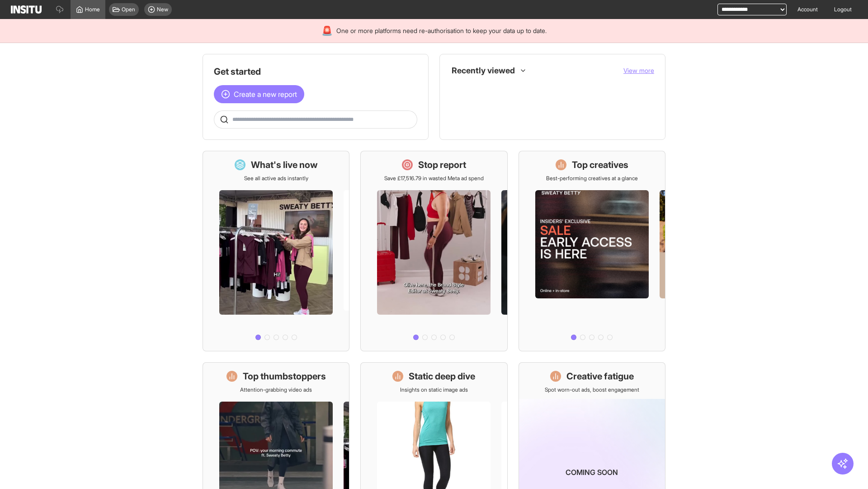  I want to click on span: View more, so click(639, 70).